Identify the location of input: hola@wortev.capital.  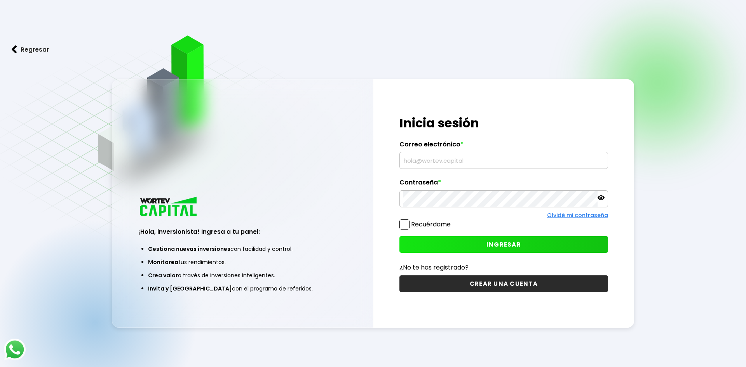
(504, 161).